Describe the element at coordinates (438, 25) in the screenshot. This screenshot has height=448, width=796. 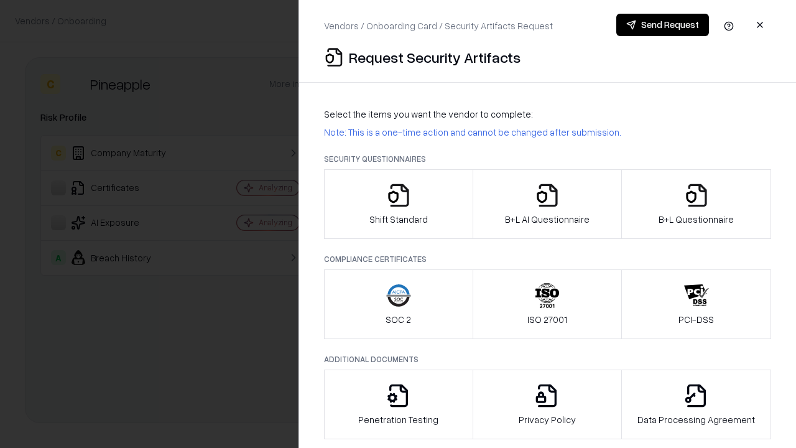
I see `p: Vendors / Onboarding Card / Security Artifacts Request` at that location.